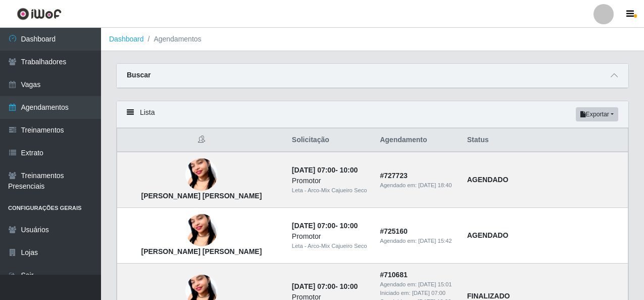  What do you see at coordinates (138, 75) in the screenshot?
I see `strong: Buscar` at bounding box center [138, 75].